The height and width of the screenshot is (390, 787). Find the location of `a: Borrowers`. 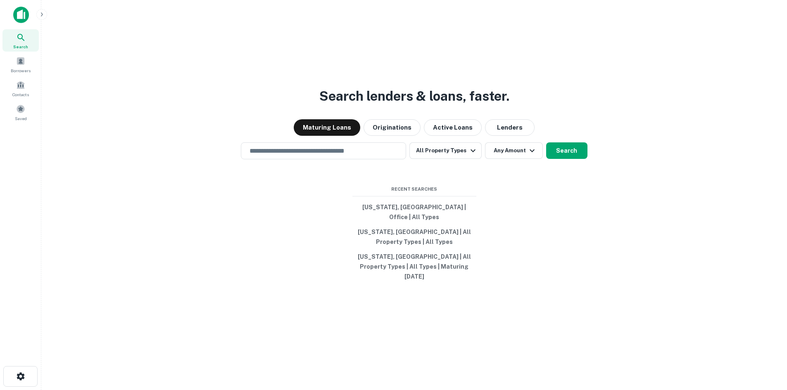

a: Borrowers is located at coordinates (21, 64).